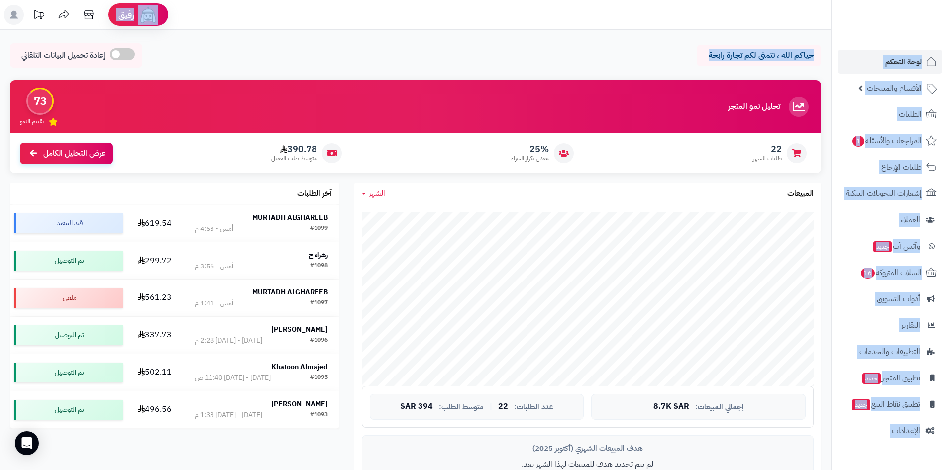 Image resolution: width=948 pixels, height=470 pixels. What do you see at coordinates (214, 229) in the screenshot?
I see `div: أمس - 4:53 م` at bounding box center [214, 229].